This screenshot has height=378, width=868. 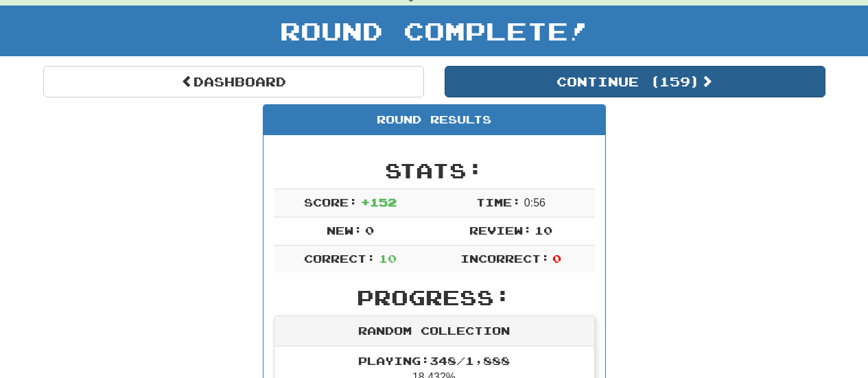 I want to click on h2: Stats:, so click(x=434, y=170).